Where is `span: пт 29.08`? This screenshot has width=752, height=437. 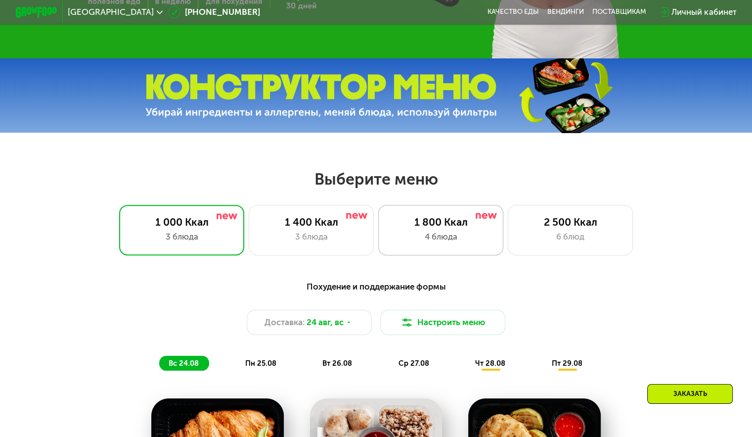
span: пт 29.08 is located at coordinates (567, 363).